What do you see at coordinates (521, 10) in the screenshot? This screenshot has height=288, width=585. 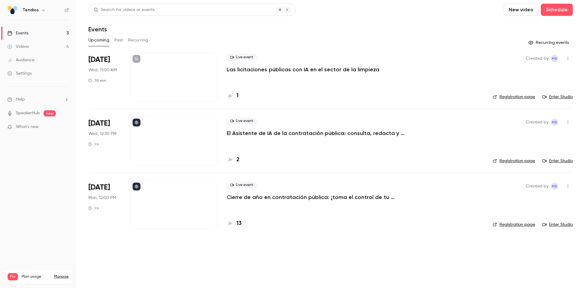 I see `button: New video` at bounding box center [521, 10].